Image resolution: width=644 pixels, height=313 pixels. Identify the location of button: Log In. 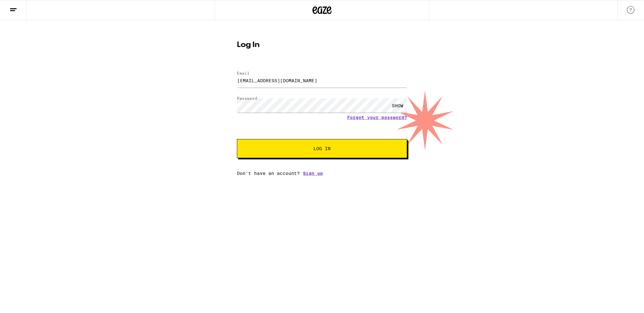
(322, 149).